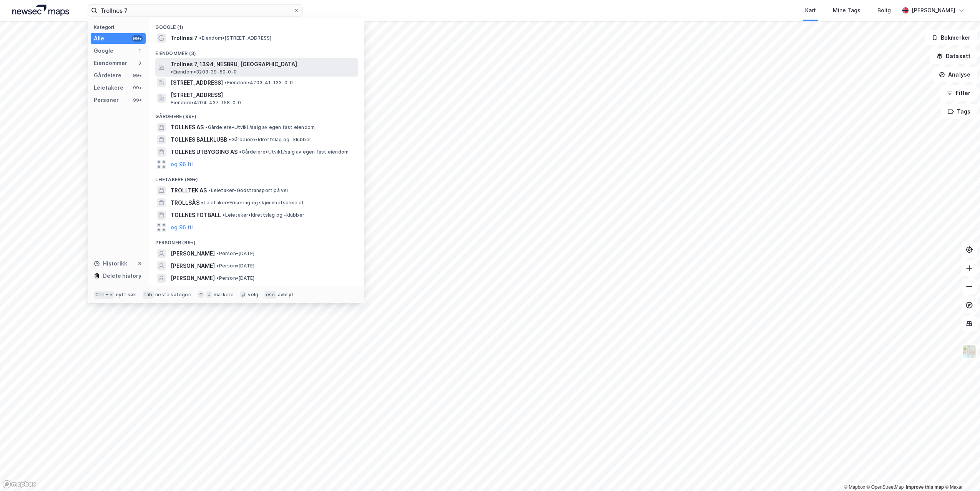  Describe the element at coordinates (256, 177) in the screenshot. I see `div: Leietakere (99+)` at that location.